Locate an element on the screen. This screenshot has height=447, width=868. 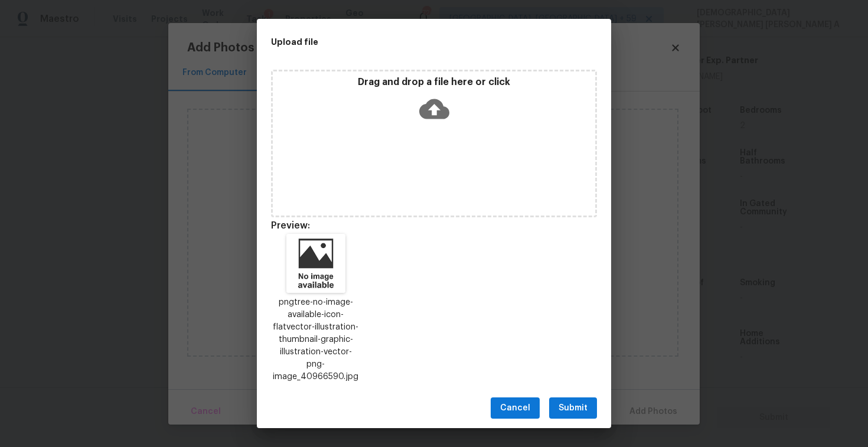
button: Cancel is located at coordinates (515, 408).